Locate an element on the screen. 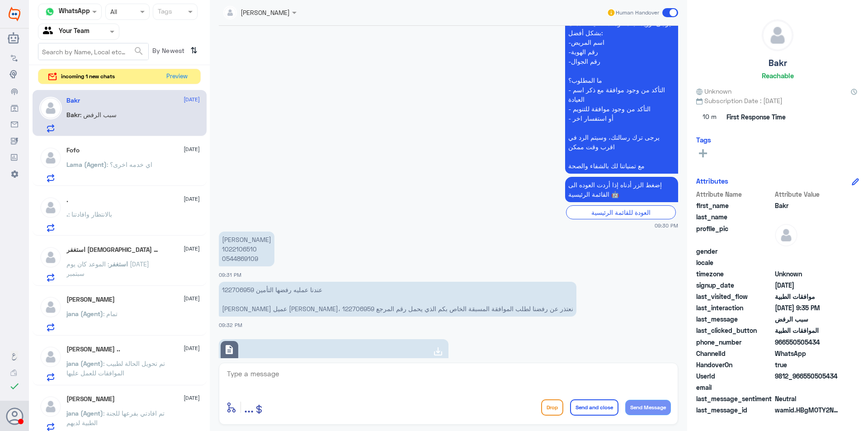 Image resolution: width=868 pixels, height=431 pixels. span: سبب الرفض is located at coordinates (807, 319).